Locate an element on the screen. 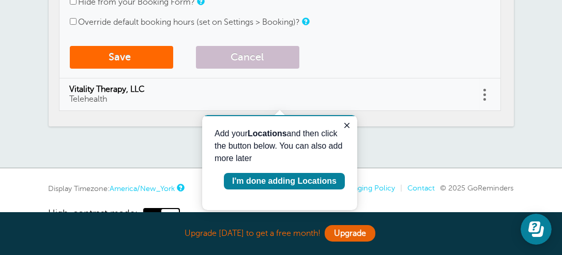 Image resolution: width=562 pixels, height=255 pixels. div: Display Timezone: is located at coordinates (116, 189).